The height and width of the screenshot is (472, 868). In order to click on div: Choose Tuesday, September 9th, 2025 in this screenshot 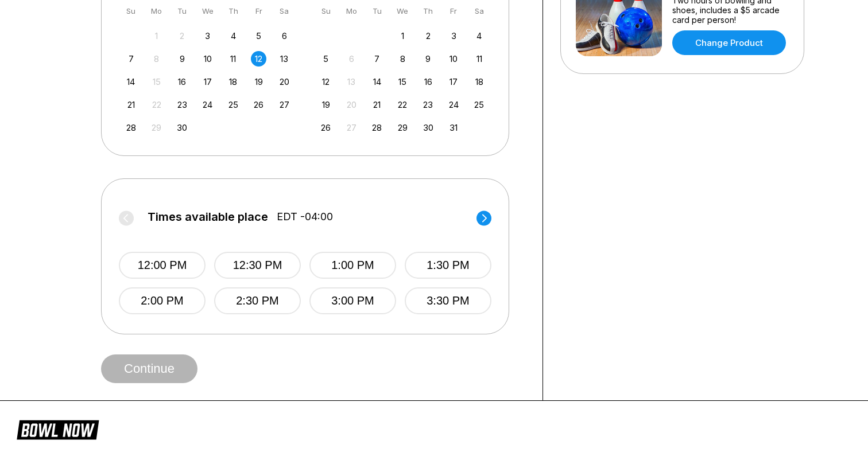, I will do `click(182, 59)`.